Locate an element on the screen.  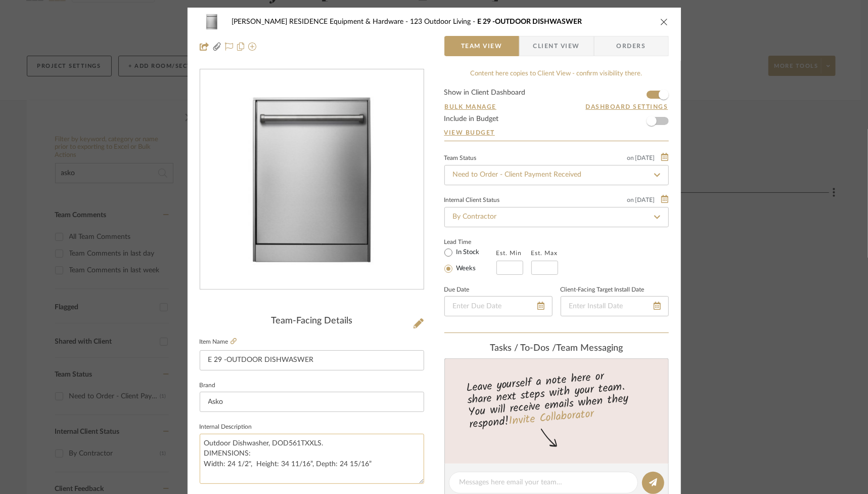
div: Internal Client Status is located at coordinates (472, 200).